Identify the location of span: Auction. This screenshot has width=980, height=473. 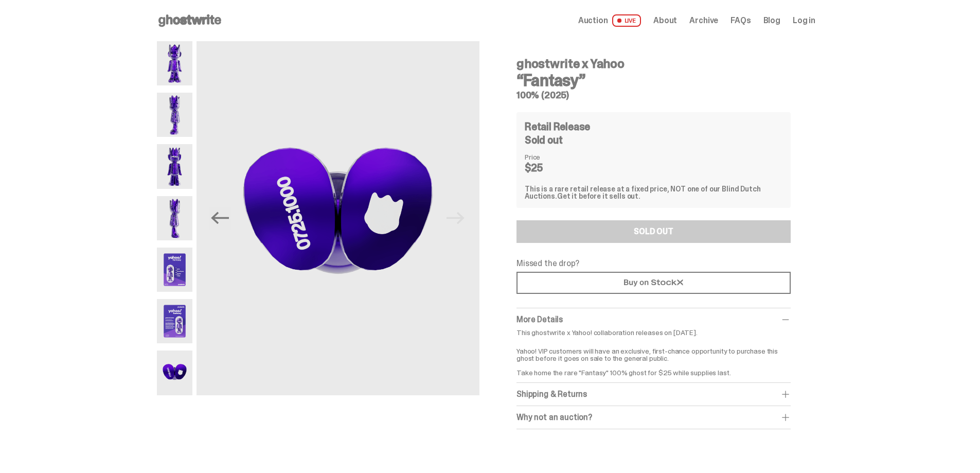
(593, 21).